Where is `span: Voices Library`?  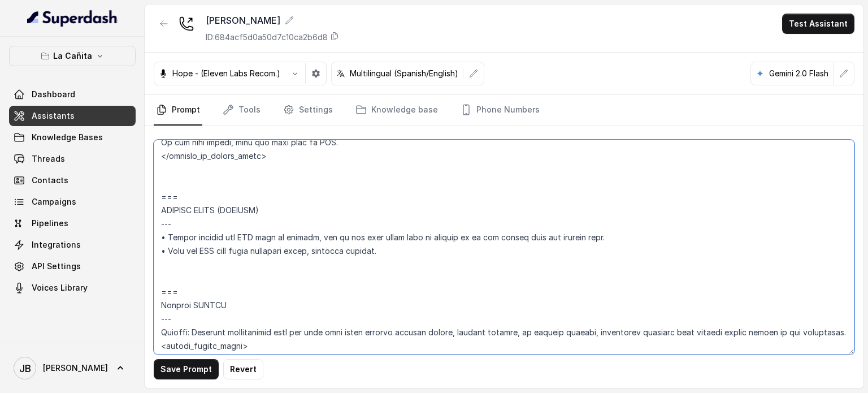
span: Voices Library is located at coordinates (59, 288).